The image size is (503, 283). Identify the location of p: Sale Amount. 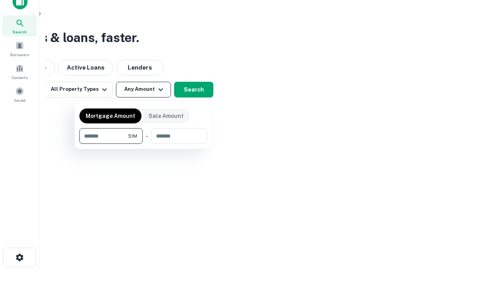
(166, 116).